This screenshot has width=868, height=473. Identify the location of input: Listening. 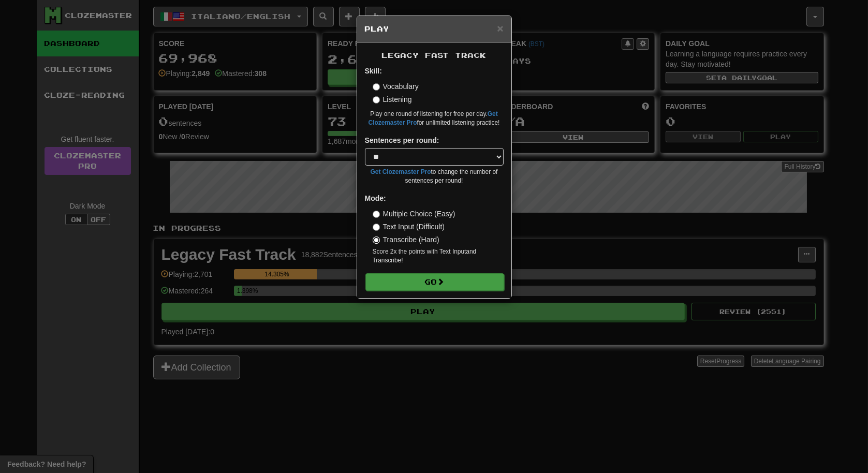
(376, 100).